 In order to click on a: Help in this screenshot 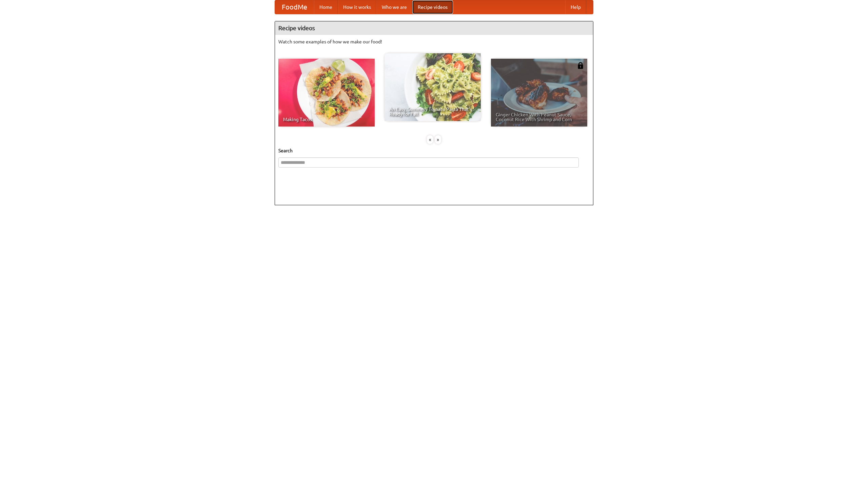, I will do `click(576, 7)`.